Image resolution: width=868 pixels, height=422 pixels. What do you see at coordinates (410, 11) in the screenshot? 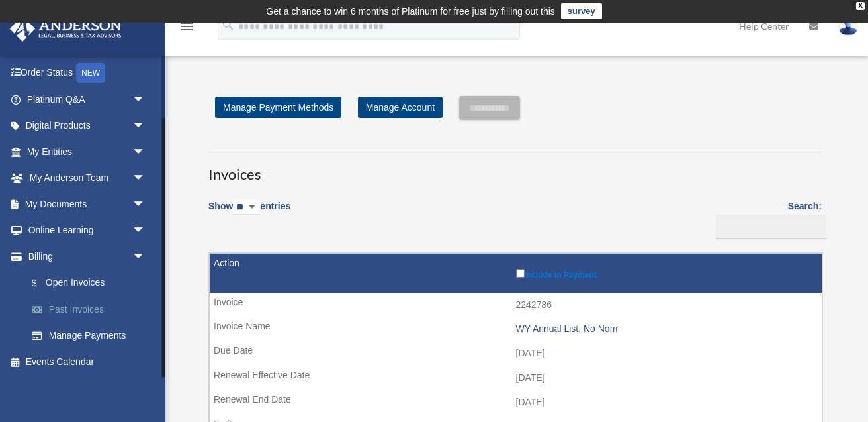
I see `div: Get a chance to win 6 months of Platinum for free just by filling out this` at bounding box center [410, 11].